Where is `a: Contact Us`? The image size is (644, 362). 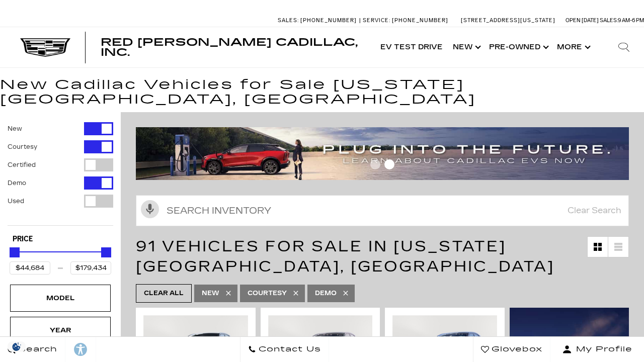 a: Contact Us is located at coordinates (285, 349).